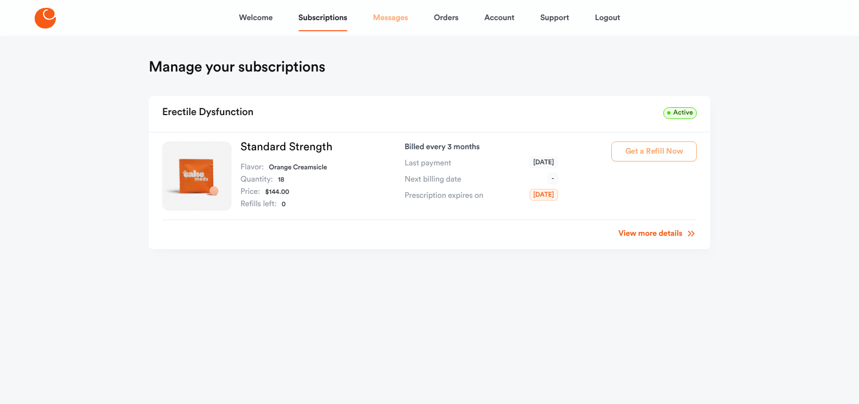  I want to click on h2: Erectile Dysfunction, so click(207, 113).